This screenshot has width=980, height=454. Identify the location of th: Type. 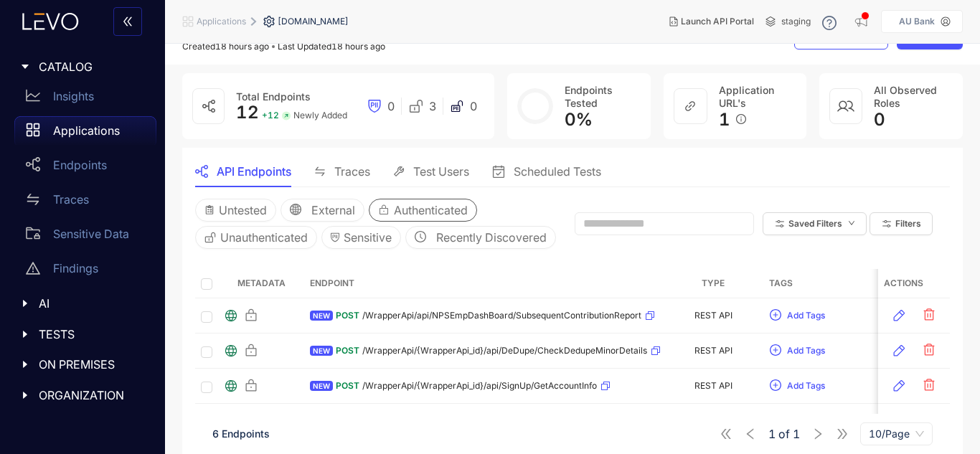
(713, 284).